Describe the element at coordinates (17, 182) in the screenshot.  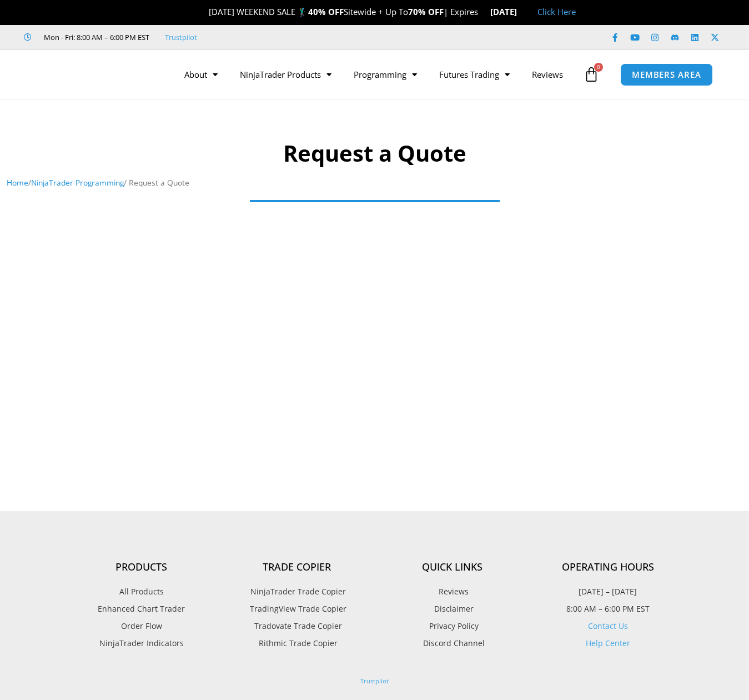
I see `a: Home` at that location.